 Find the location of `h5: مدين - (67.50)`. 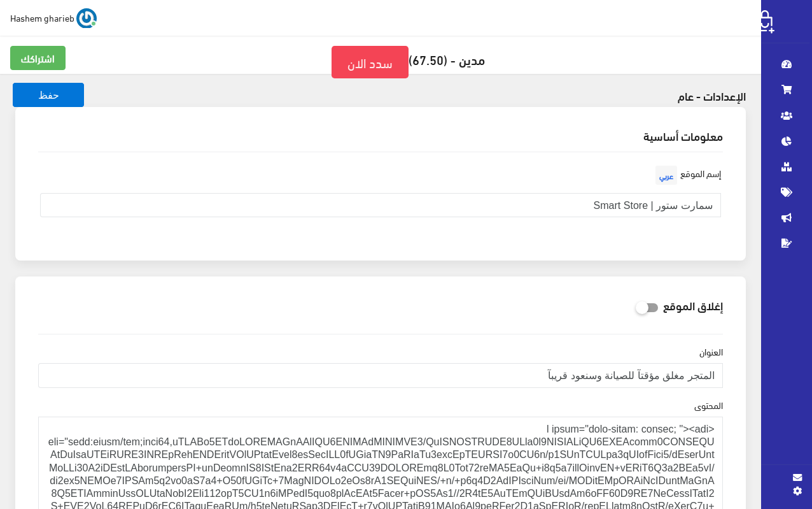

h5: مدين - (67.50) is located at coordinates (381, 62).